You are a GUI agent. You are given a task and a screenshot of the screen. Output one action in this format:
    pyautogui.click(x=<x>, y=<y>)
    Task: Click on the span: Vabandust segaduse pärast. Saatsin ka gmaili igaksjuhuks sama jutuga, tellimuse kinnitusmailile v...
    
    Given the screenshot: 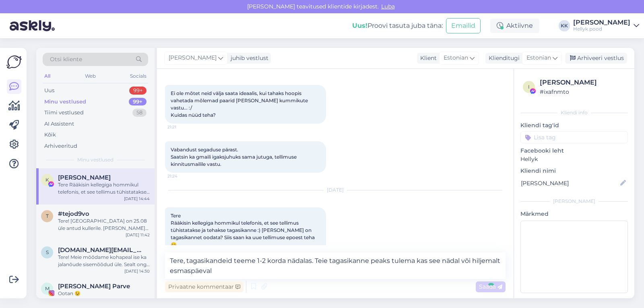 What is the action you would take?
    pyautogui.click(x=234, y=156)
    